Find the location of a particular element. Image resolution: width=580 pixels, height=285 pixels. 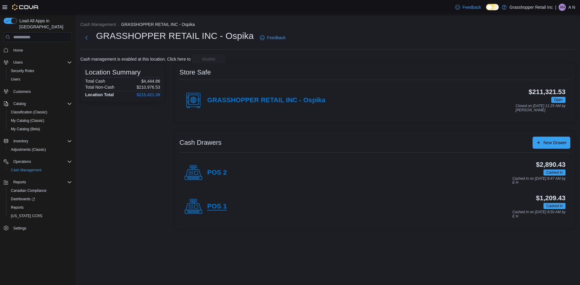

p: Cash management is enabled at this location. Click here to is located at coordinates (135, 59).